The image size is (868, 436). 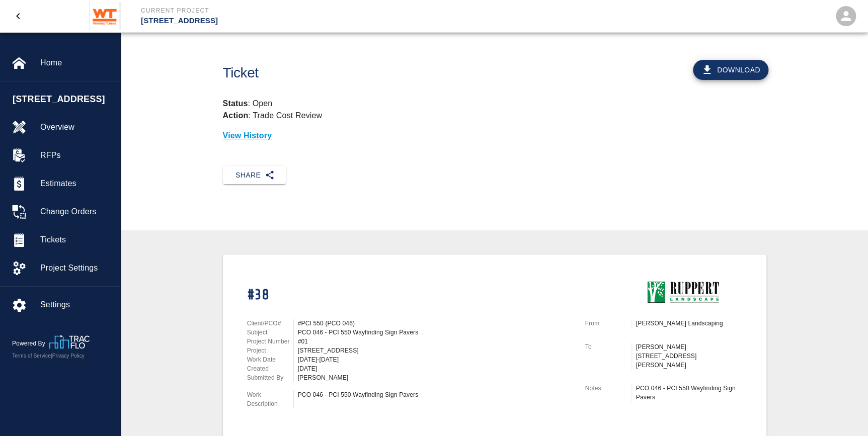 I want to click on img: Whiting-Turner, so click(x=105, y=16).